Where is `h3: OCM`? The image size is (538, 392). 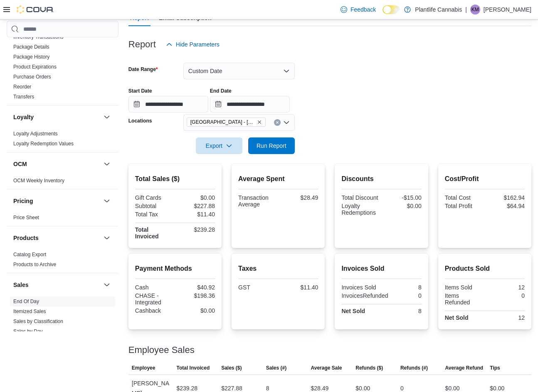 h3: OCM is located at coordinates (20, 164).